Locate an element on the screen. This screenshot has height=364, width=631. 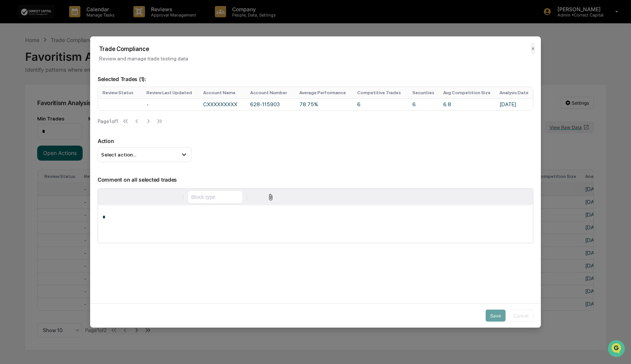
p: Comment on all selected trades is located at coordinates (316, 175).